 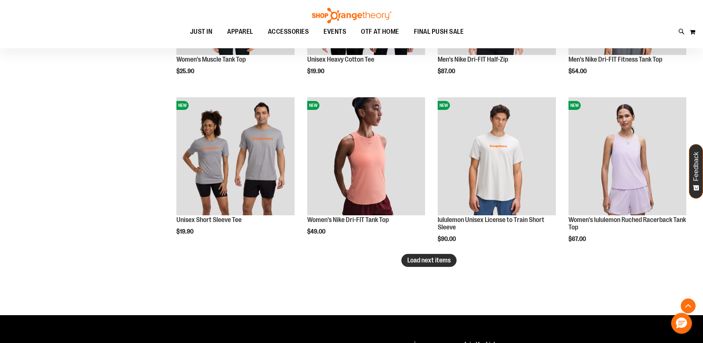 I want to click on a: Women's Muscle Tank Top, so click(x=211, y=59).